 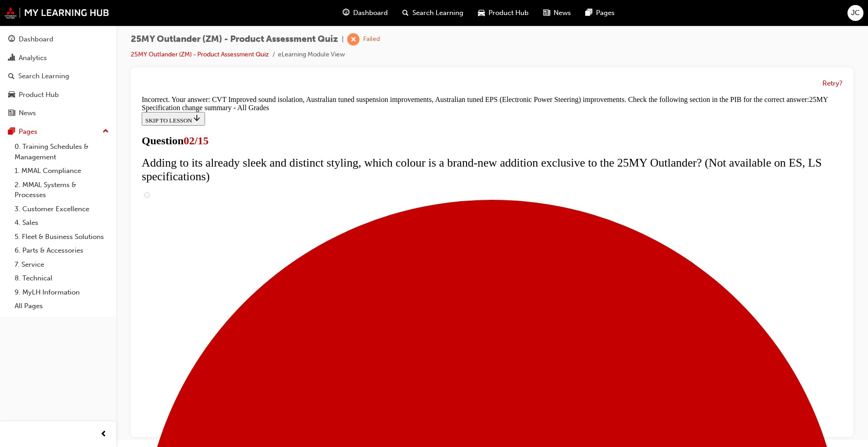 I want to click on a: 25MY Outlander (ZM) - Product Assessment Quiz, so click(x=200, y=54).